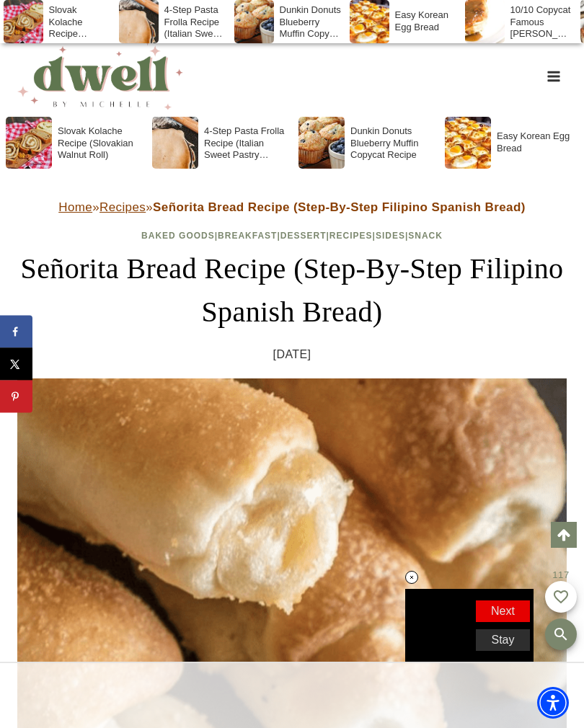  What do you see at coordinates (553, 75) in the screenshot?
I see `button: Open menu` at bounding box center [553, 75].